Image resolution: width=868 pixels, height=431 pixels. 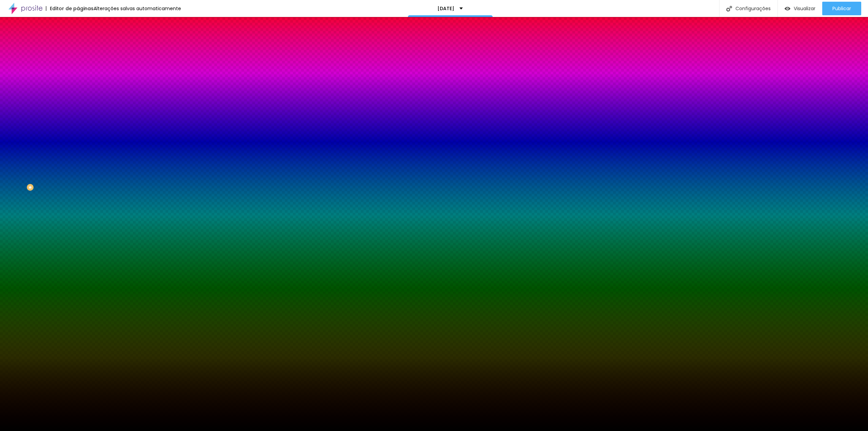 I want to click on span: Visualizar, so click(x=804, y=8).